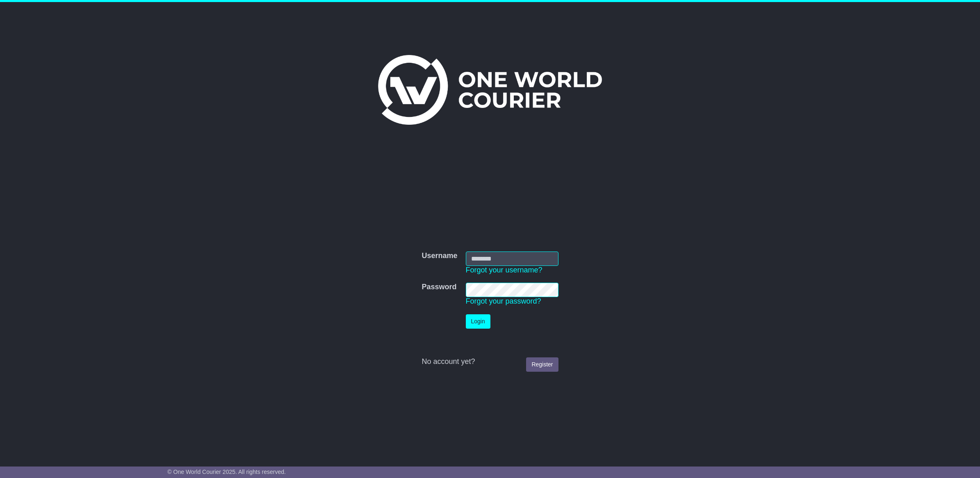  What do you see at coordinates (504, 270) in the screenshot?
I see `a: Forgot your username?` at bounding box center [504, 270].